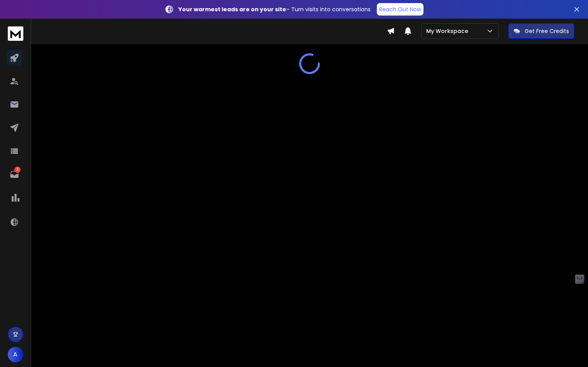 The height and width of the screenshot is (367, 588). What do you see at coordinates (17, 170) in the screenshot?
I see `p: 2` at bounding box center [17, 170].